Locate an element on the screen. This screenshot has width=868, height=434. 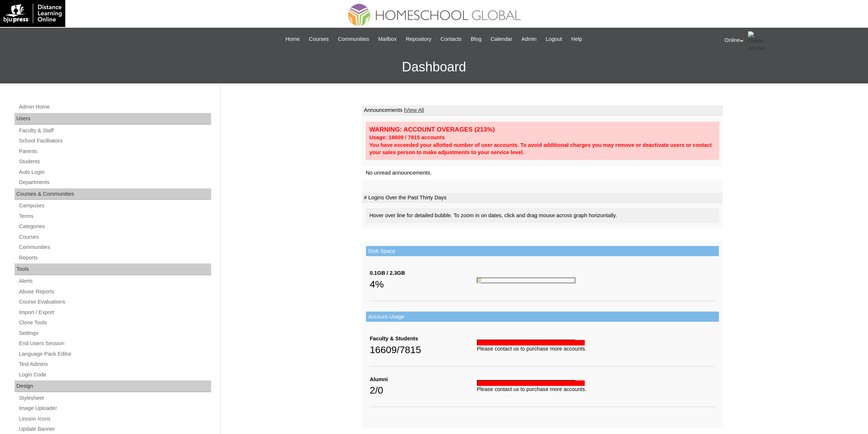
a: Help is located at coordinates (577, 39).